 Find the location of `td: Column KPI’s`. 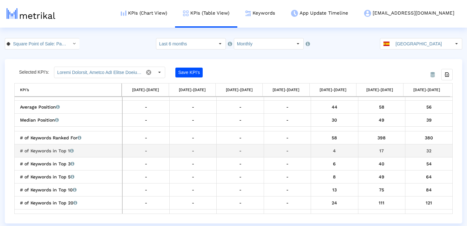

td: Column KPI’s is located at coordinates (68, 90).